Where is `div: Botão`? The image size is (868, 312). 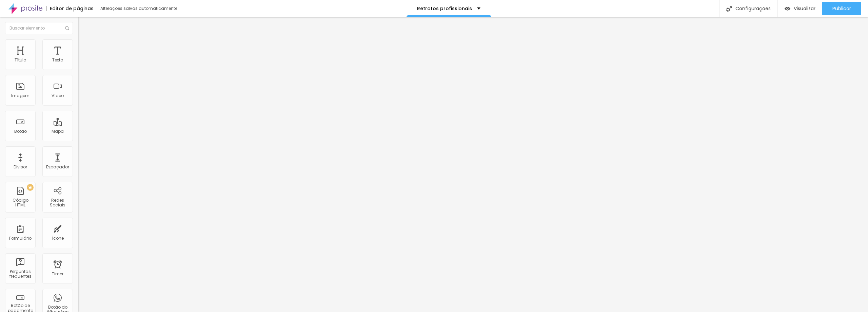 div: Botão is located at coordinates (20, 131).